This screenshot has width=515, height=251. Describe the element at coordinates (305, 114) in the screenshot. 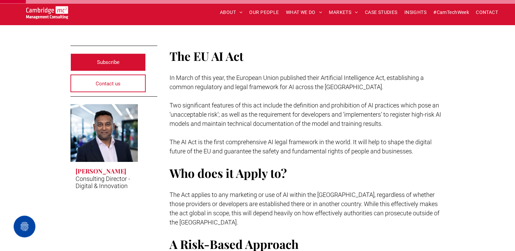

I see `span: Two significant features of this act include the definition and prohibition of AI practices which...` at that location.